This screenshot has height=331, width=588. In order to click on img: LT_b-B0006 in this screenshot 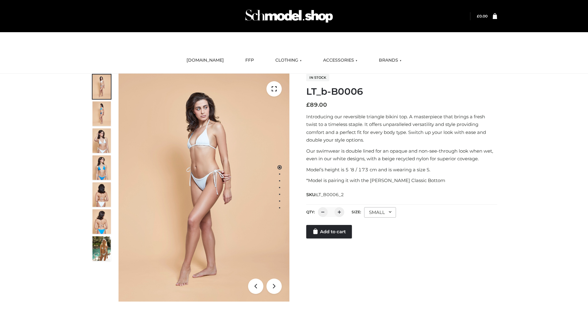, I will do `click(204, 187)`.